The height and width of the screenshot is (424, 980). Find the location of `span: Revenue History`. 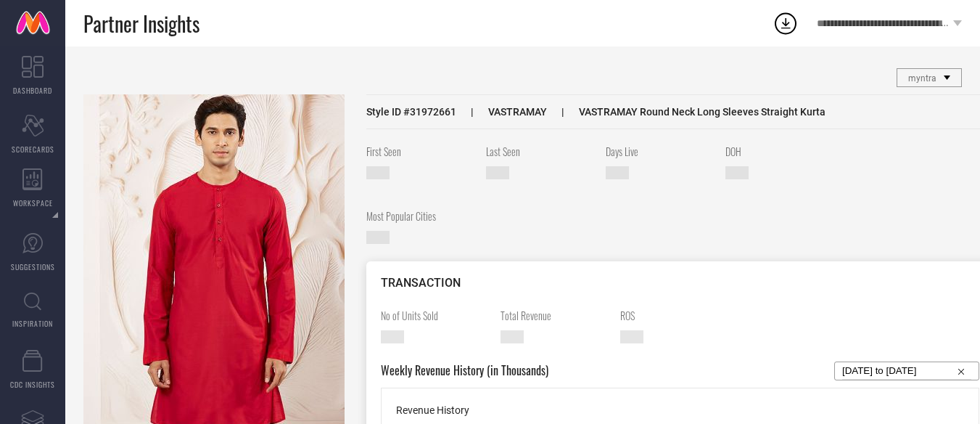

span: Revenue History is located at coordinates (432, 410).